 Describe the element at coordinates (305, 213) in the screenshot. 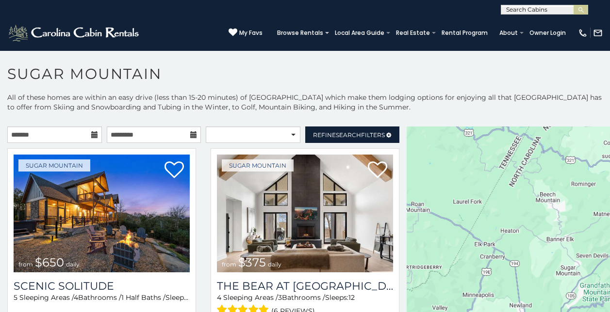

I see `a: from $375 daily` at that location.